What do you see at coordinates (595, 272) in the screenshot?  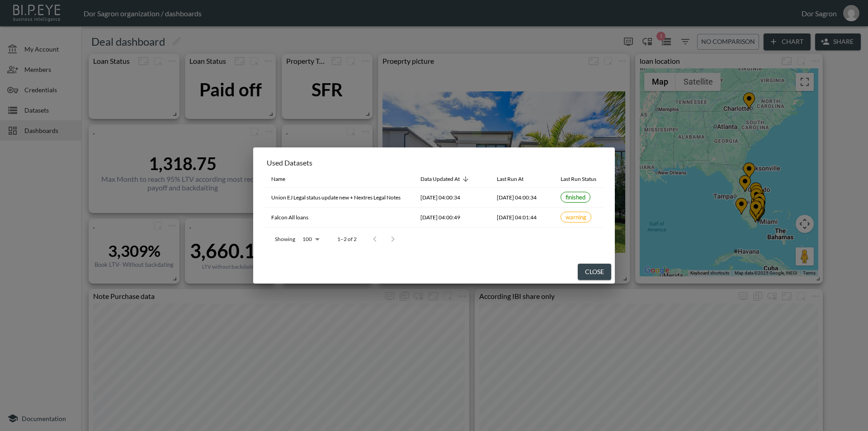 I see `button: Close` at bounding box center [595, 272].